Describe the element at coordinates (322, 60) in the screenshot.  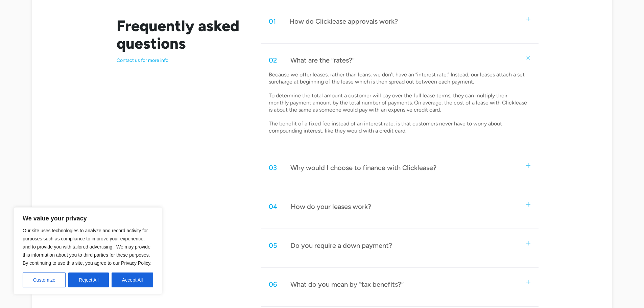
I see `div: What are the “rates?”` at that location.